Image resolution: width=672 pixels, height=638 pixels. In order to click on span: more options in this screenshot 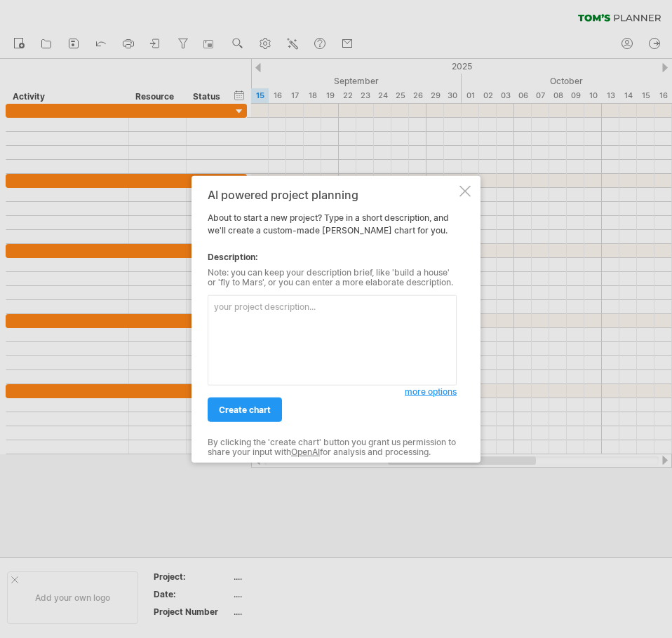, I will do `click(431, 391)`.